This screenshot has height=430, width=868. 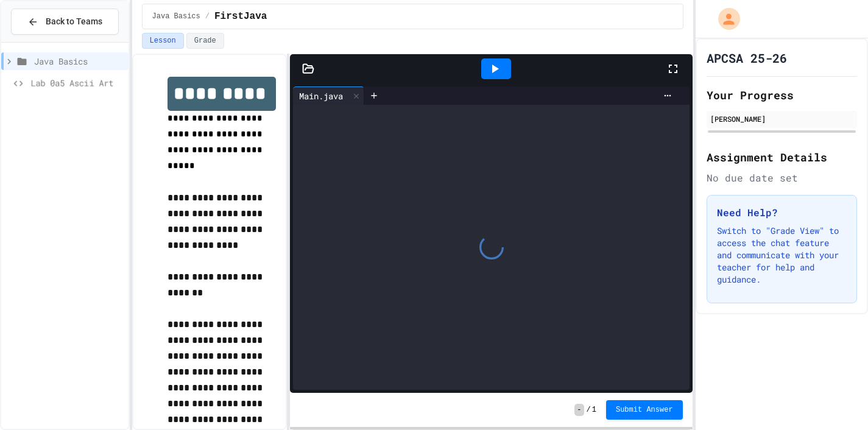 What do you see at coordinates (781, 157) in the screenshot?
I see `h2: Assignment Details` at bounding box center [781, 157].